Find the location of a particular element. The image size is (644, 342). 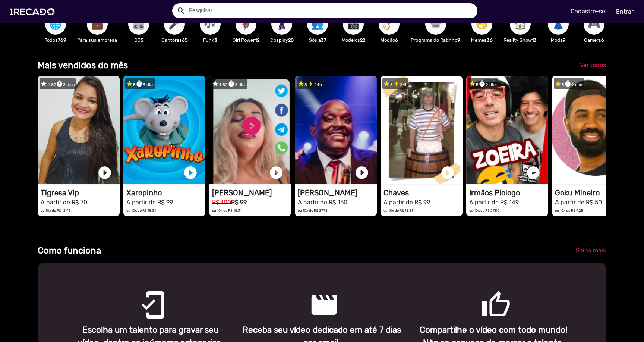

small: R$ 100 is located at coordinates (222, 202).